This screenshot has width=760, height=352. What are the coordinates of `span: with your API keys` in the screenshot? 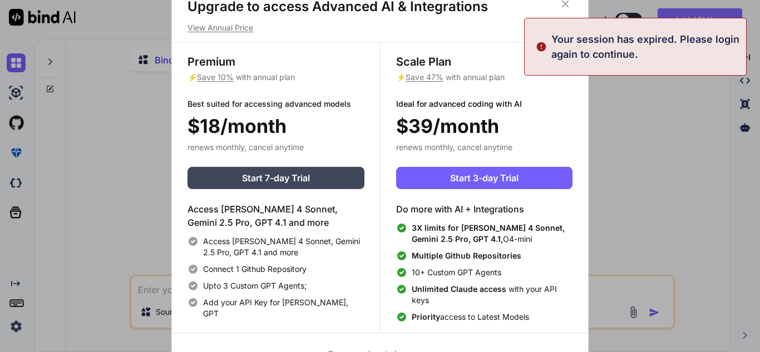 It's located at (492, 295).